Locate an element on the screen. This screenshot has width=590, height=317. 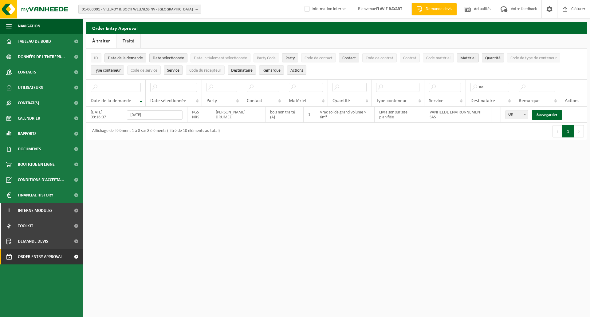
span: Tableau de bord is located at coordinates (34, 41).